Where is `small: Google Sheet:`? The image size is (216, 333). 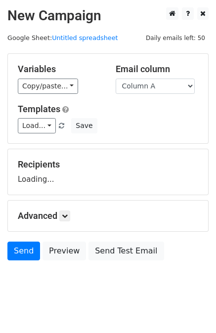 small: Google Sheet: is located at coordinates (63, 38).